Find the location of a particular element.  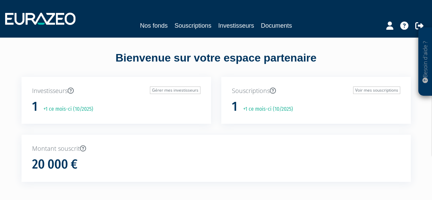

a: Gérer mes investisseurs is located at coordinates (175, 90).